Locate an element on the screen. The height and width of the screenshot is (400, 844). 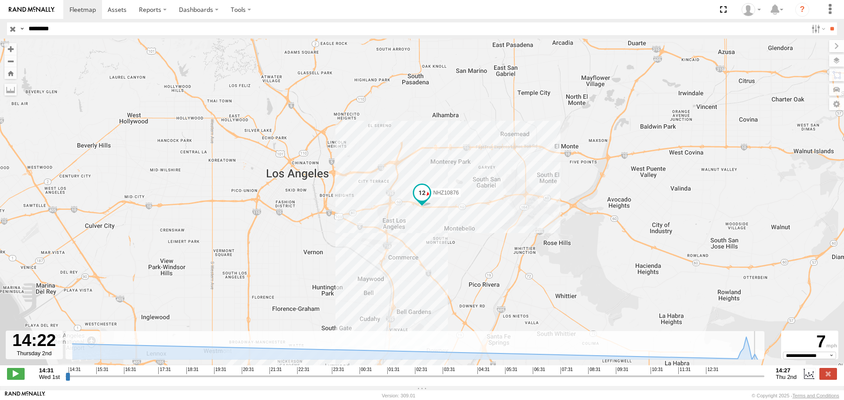
span: 07:31 is located at coordinates (566, 371).